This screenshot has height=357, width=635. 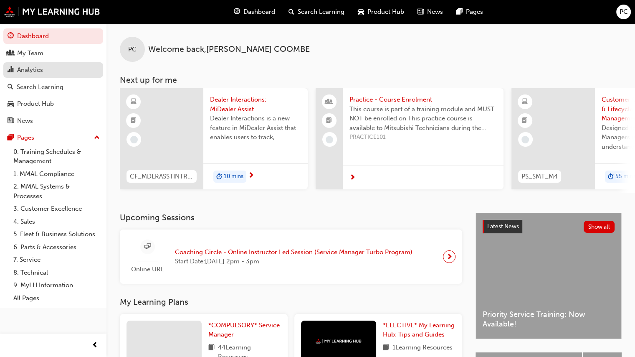 I want to click on a: 1. MMAL Compliance, so click(x=56, y=174).